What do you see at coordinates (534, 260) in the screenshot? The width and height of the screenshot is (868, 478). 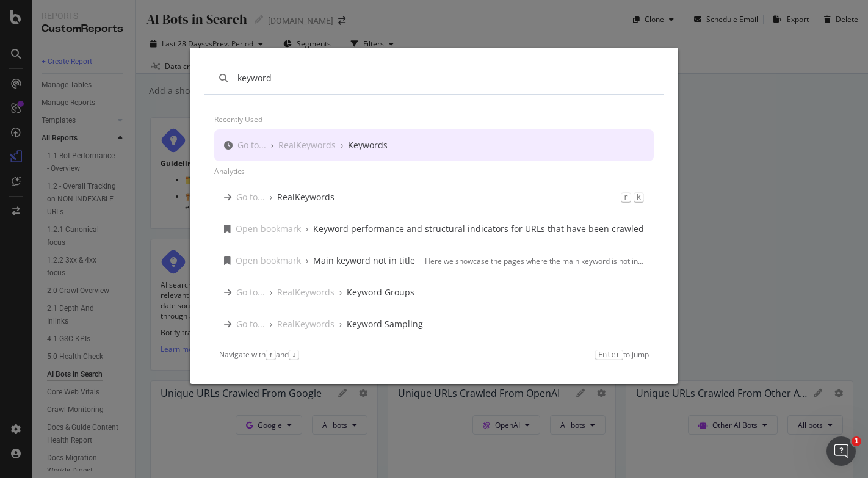 I see `div: Here we showcase the pages where the main keyword is not in the title. The main keyword can help ...` at bounding box center [534, 260].